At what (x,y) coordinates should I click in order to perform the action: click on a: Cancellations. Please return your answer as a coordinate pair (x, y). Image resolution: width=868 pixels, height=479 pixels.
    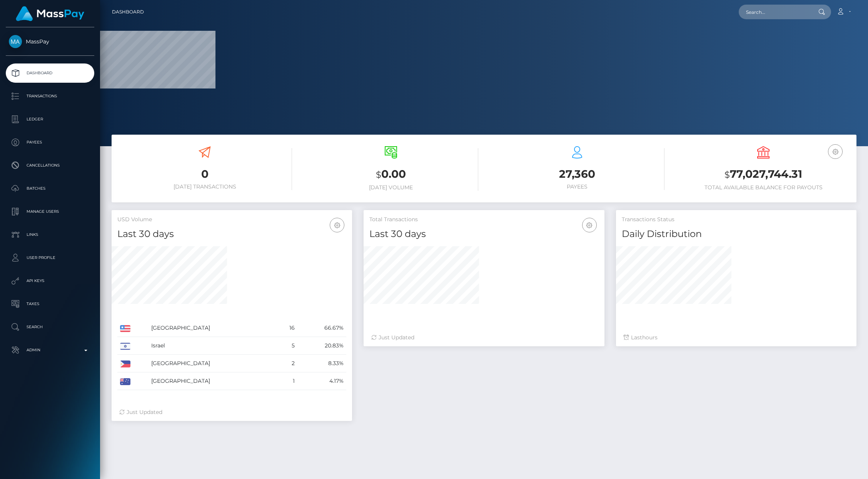
    Looking at the image, I should click on (50, 166).